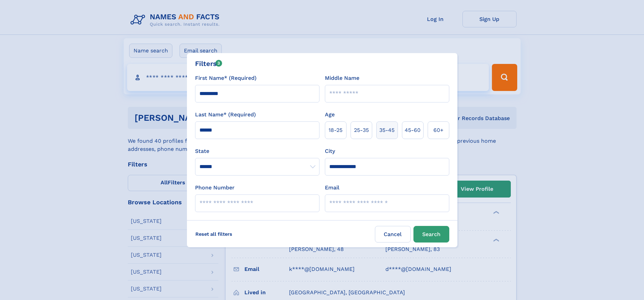  What do you see at coordinates (257, 151) in the screenshot?
I see `label: State` at bounding box center [257, 151].